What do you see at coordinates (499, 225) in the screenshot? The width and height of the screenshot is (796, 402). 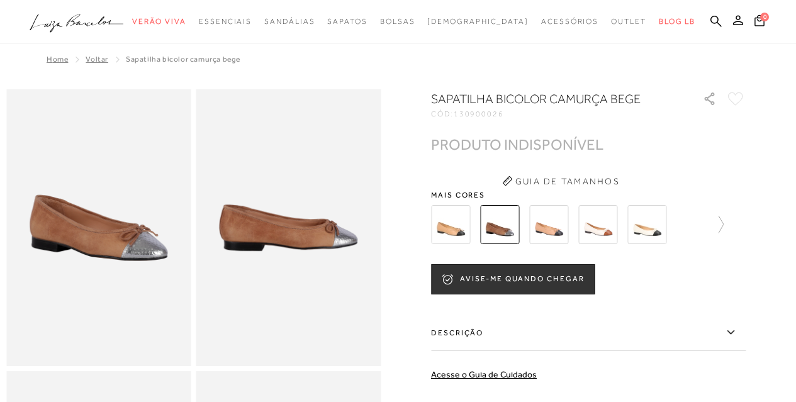 I see `img: Sapatilha bicolor camurça bege` at bounding box center [499, 225].